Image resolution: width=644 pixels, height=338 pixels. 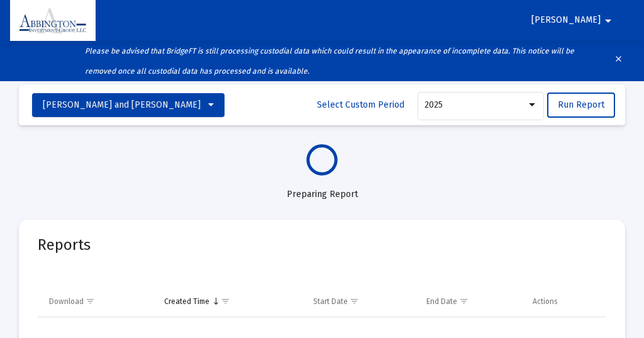 I want to click on td: Column Actions, so click(x=565, y=301).